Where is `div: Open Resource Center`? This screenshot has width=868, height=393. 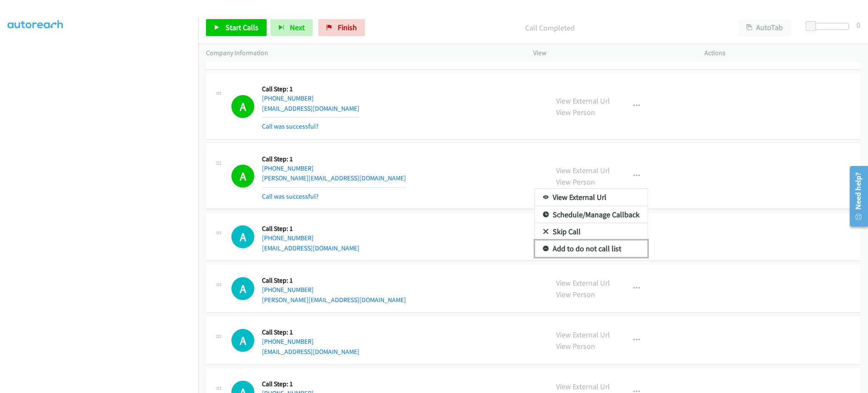
div: Open Resource Center is located at coordinates (15, 34).